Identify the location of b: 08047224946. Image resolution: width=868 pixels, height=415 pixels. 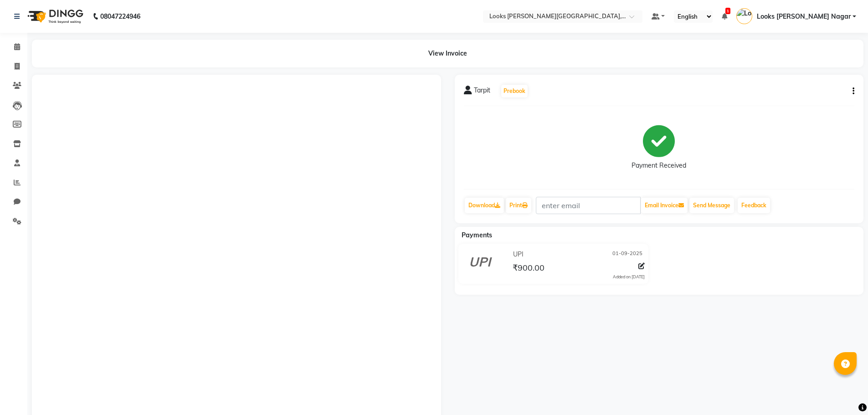
(120, 16).